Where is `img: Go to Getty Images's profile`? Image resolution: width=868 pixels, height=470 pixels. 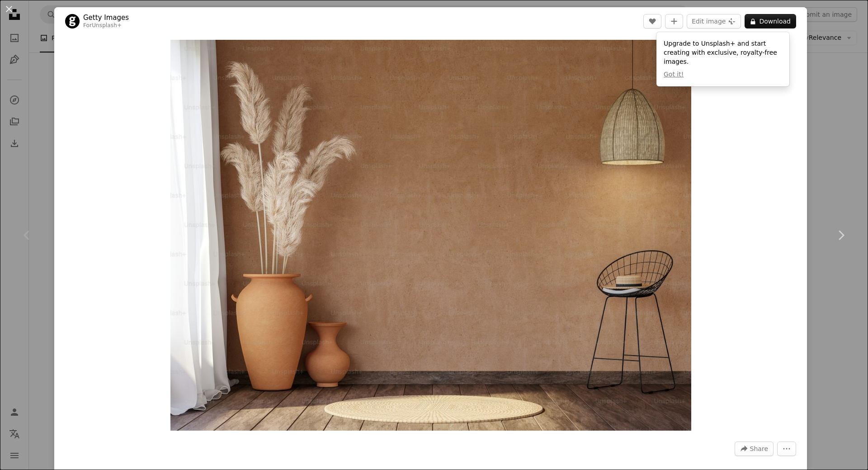
img: Go to Getty Images's profile is located at coordinates (72, 22).